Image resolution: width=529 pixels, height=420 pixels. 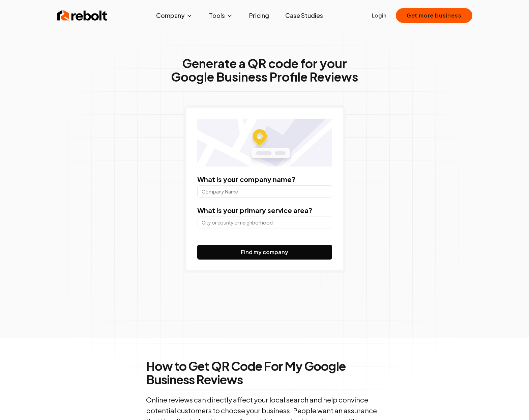 What do you see at coordinates (264, 223) in the screenshot?
I see `input: City or county or neighborhood` at bounding box center [264, 223].